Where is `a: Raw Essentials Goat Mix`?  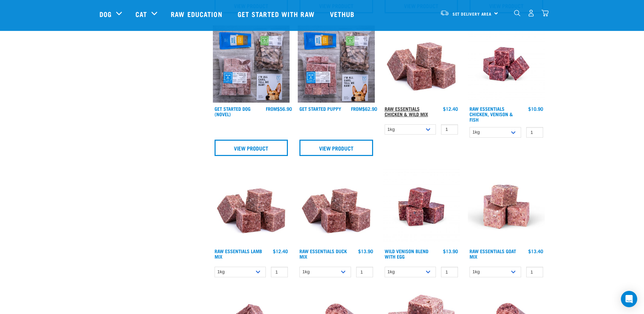
a: Raw Essentials Goat Mix is located at coordinates (493, 253).